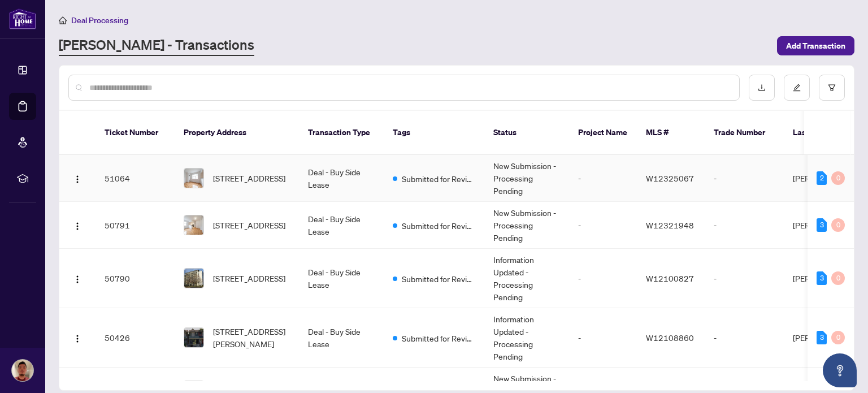  I want to click on span: W12100827, so click(669, 278).